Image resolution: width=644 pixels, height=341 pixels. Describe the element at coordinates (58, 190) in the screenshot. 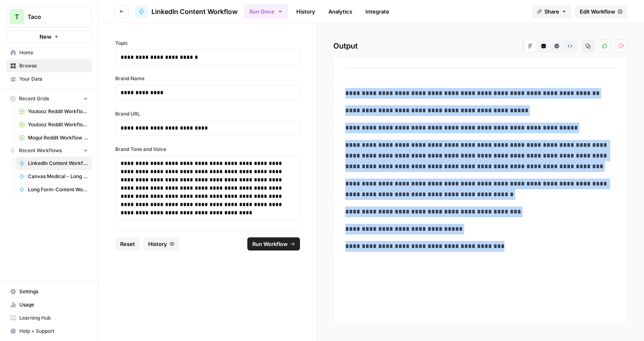

I see `span: Long Form-Content Workflow - All Clients (New)` at that location.